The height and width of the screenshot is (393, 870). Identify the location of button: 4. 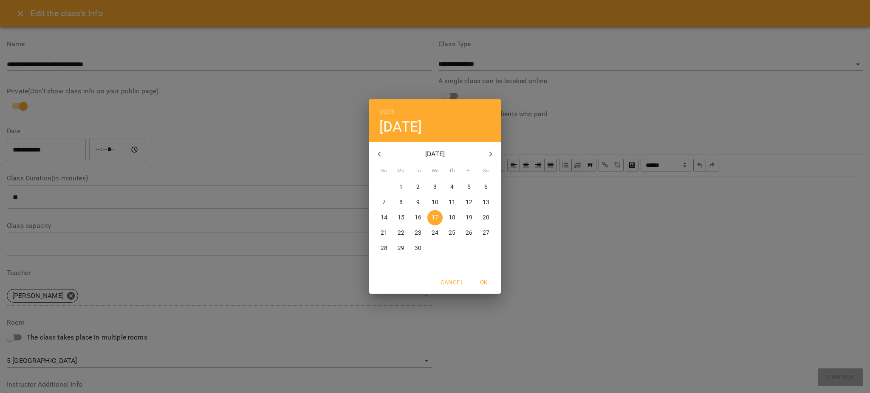
(452, 187).